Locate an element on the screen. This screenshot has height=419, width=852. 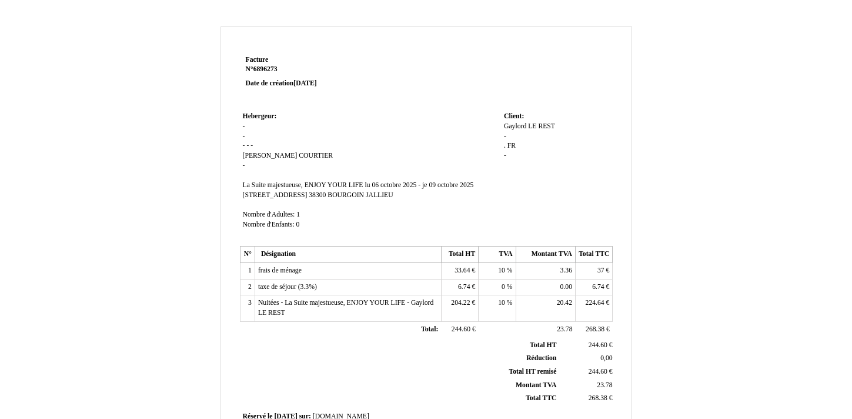
span: 38300 is located at coordinates (317, 195).